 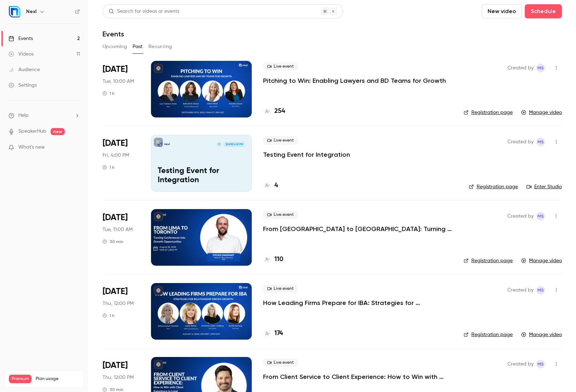 What do you see at coordinates (144, 11) in the screenshot?
I see `div: Search for videos or events` at bounding box center [144, 11].